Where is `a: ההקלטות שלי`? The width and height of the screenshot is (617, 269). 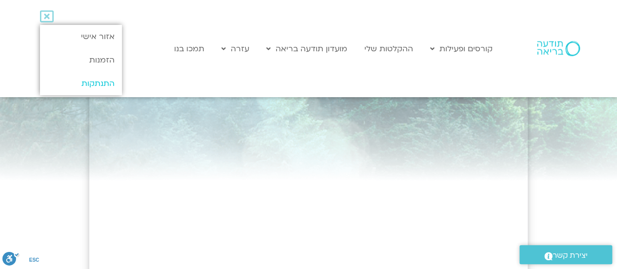
a: ההקלטות שלי is located at coordinates (389, 49).